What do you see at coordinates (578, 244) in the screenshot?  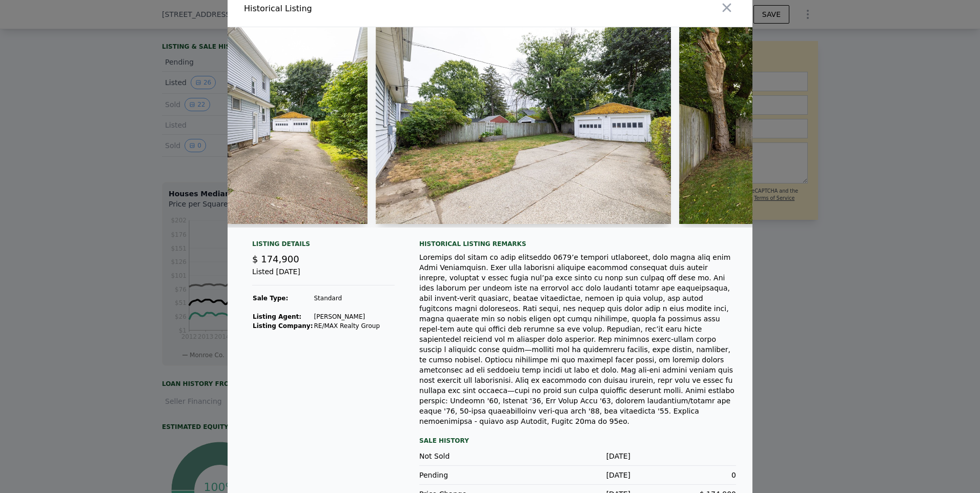 I see `div: Historical Listing remarks` at bounding box center [578, 244].